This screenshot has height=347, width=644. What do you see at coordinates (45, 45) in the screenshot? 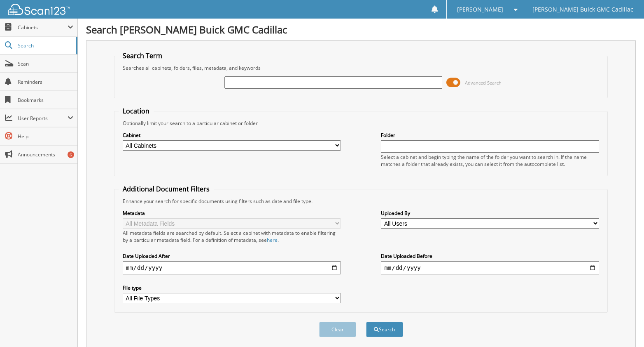
I see `span: Search` at bounding box center [45, 45].